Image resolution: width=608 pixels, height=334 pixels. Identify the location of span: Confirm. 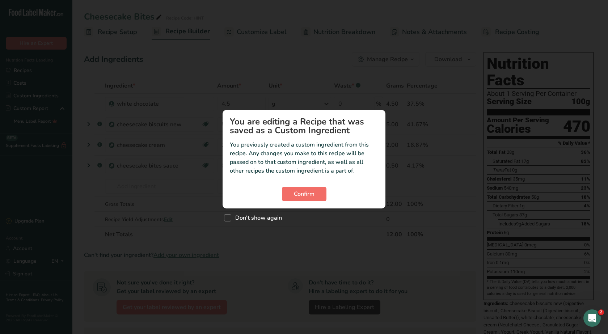
(304, 194).